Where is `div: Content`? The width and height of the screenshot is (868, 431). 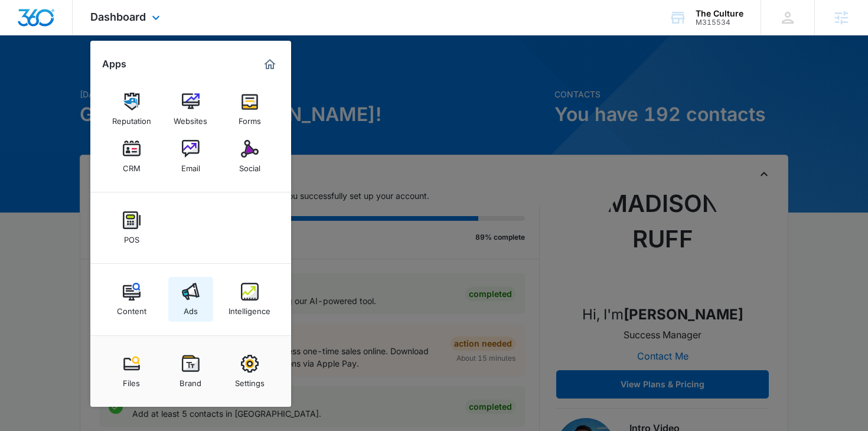
div: Content is located at coordinates (131, 308).